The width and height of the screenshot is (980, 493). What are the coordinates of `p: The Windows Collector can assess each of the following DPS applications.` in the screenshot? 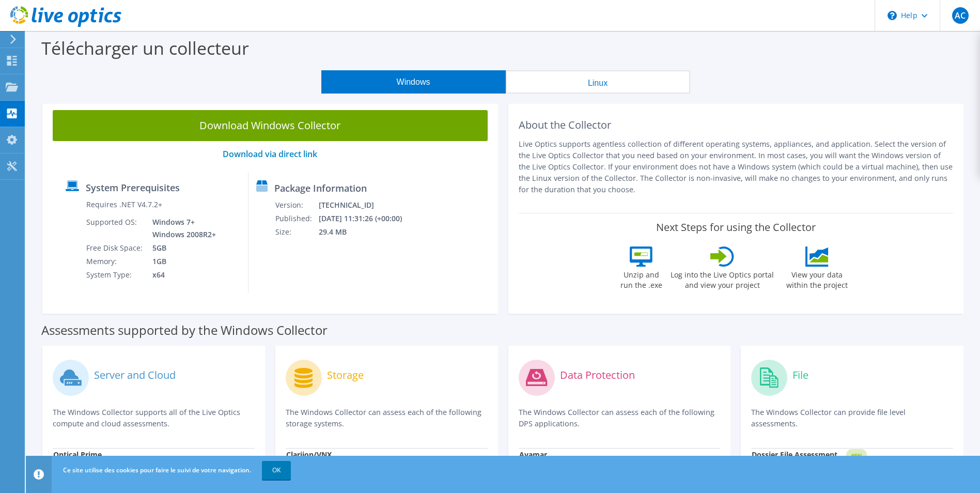 It's located at (620, 418).